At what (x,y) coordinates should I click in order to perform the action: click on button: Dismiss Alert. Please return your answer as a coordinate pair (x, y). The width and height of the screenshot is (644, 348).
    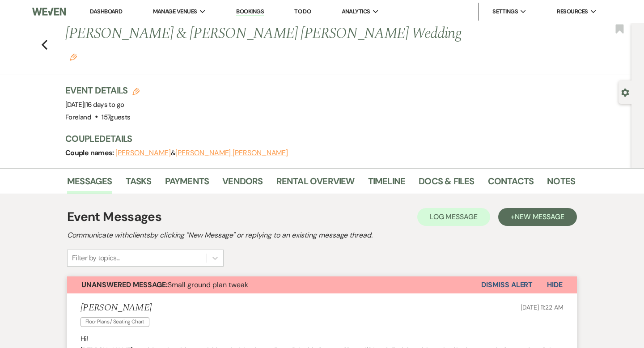
    Looking at the image, I should click on (507, 285).